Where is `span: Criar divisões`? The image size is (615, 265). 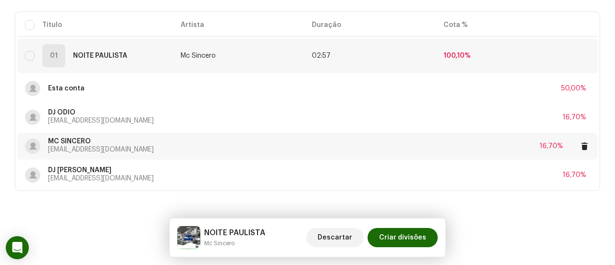
span: Criar divisões is located at coordinates (403, 238).